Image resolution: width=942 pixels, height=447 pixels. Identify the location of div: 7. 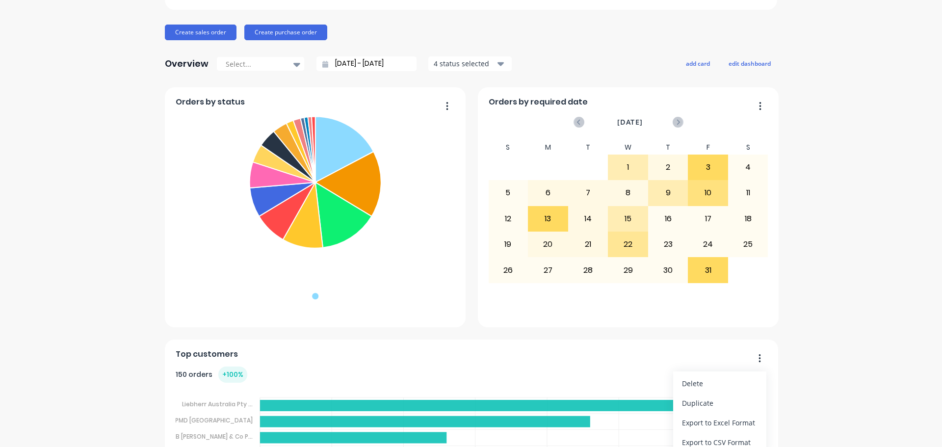
(588, 193).